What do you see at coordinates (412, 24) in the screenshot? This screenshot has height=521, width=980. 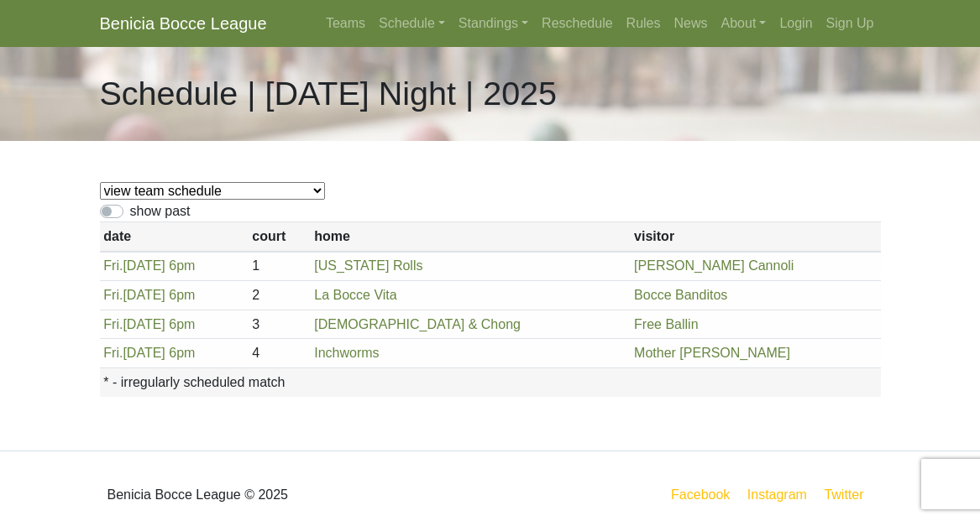 I see `a: Schedule` at bounding box center [412, 24].